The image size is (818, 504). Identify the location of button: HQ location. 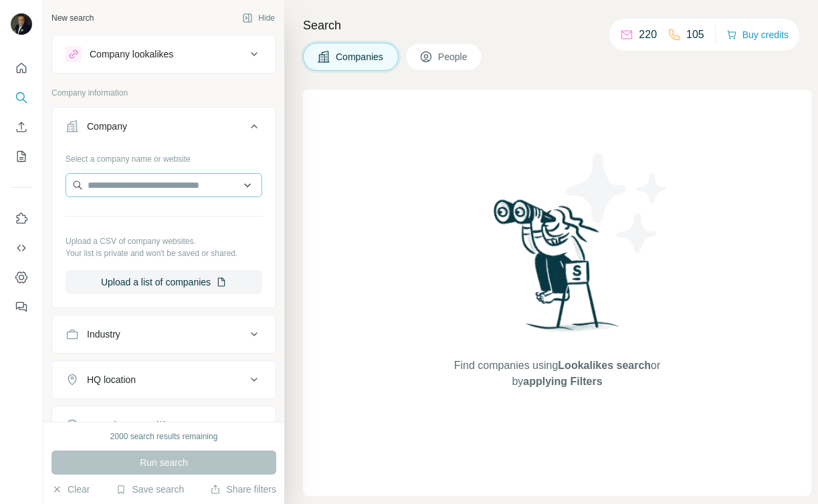
(164, 380).